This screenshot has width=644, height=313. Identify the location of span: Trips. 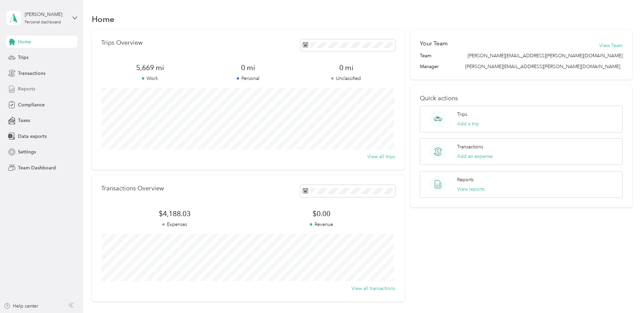
(23, 57).